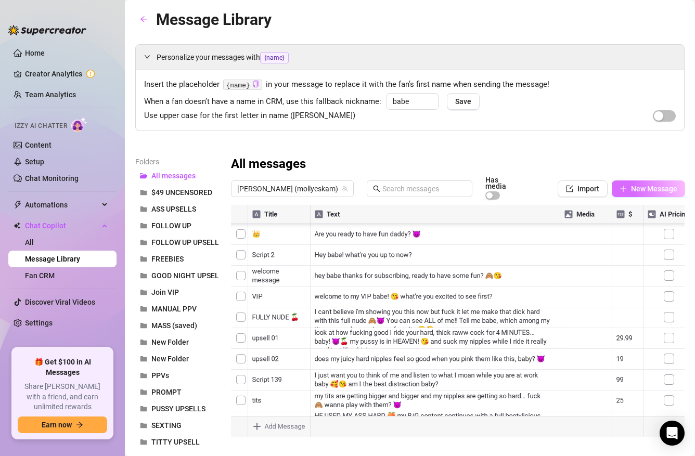 Image resolution: width=695 pixels, height=456 pixels. Describe the element at coordinates (50, 95) in the screenshot. I see `a: Team Analytics` at that location.